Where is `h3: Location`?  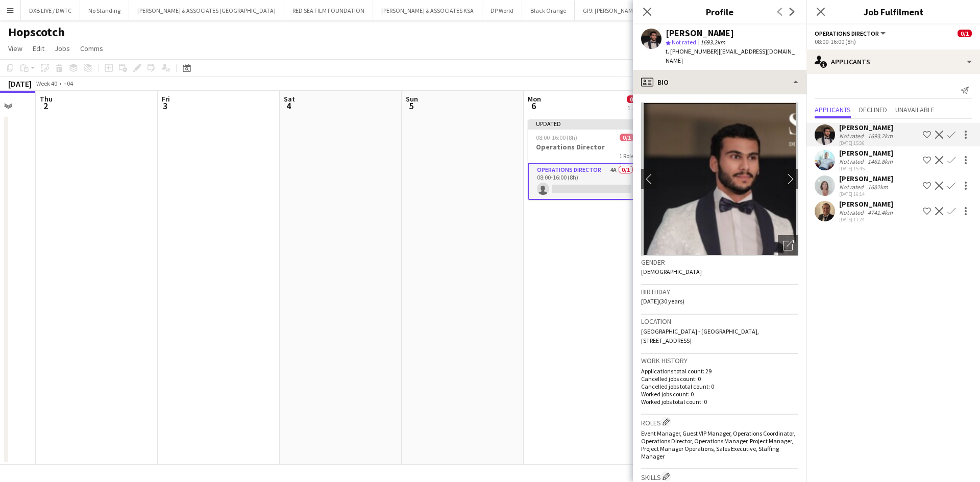
h3: Location is located at coordinates (719, 321).